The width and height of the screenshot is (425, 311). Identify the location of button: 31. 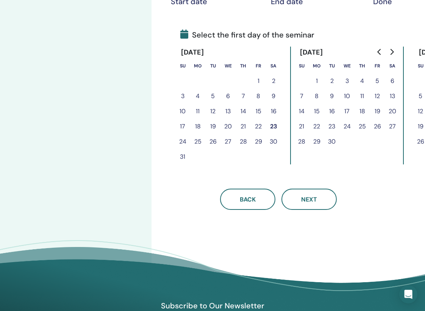
(183, 157).